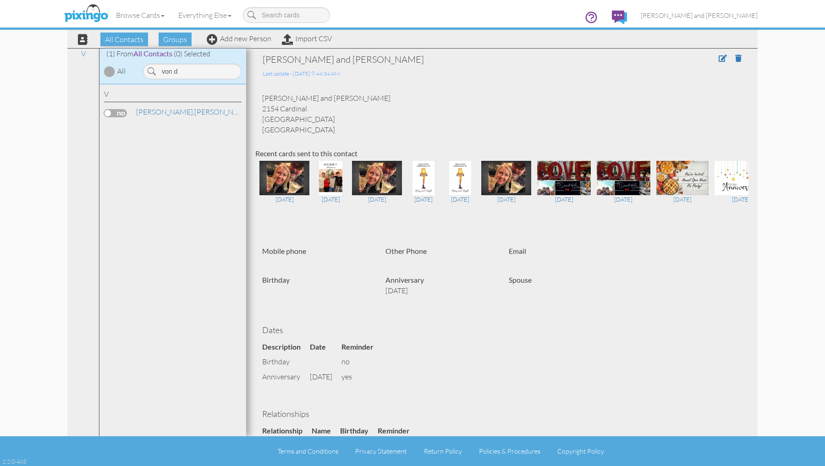  What do you see at coordinates (121, 71) in the screenshot?
I see `div: All` at bounding box center [121, 71].